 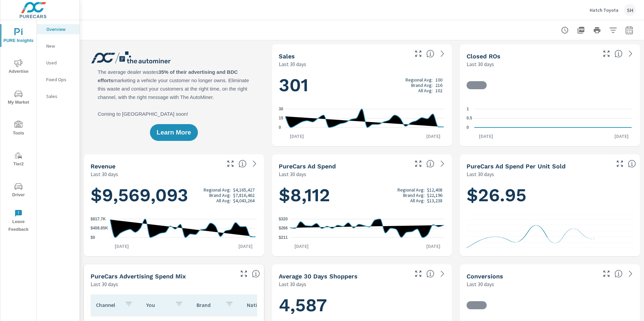 I want to click on p: Hatch Toyota, so click(x=604, y=10).